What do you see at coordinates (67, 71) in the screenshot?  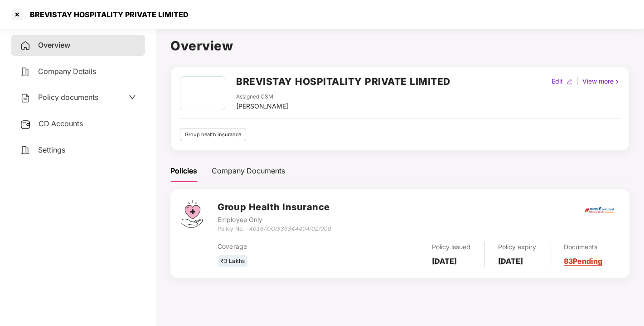 I see `span: Company Details` at bounding box center [67, 71].